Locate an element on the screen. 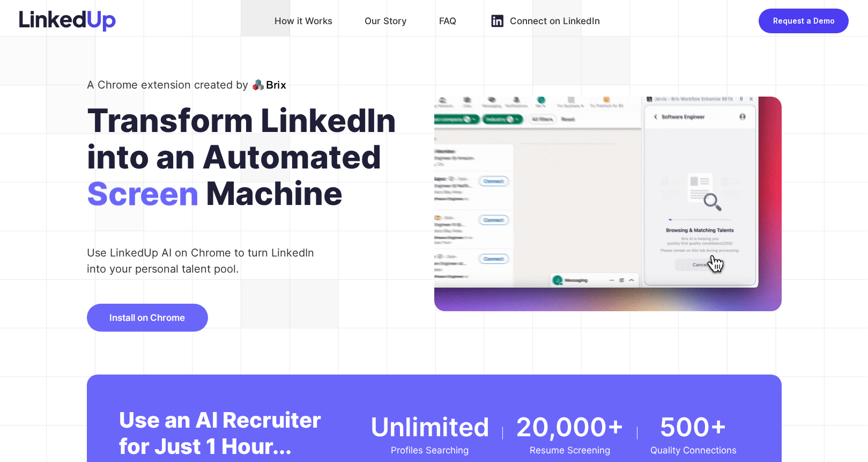 The width and height of the screenshot is (868, 462). div: FAQ is located at coordinates (448, 21).